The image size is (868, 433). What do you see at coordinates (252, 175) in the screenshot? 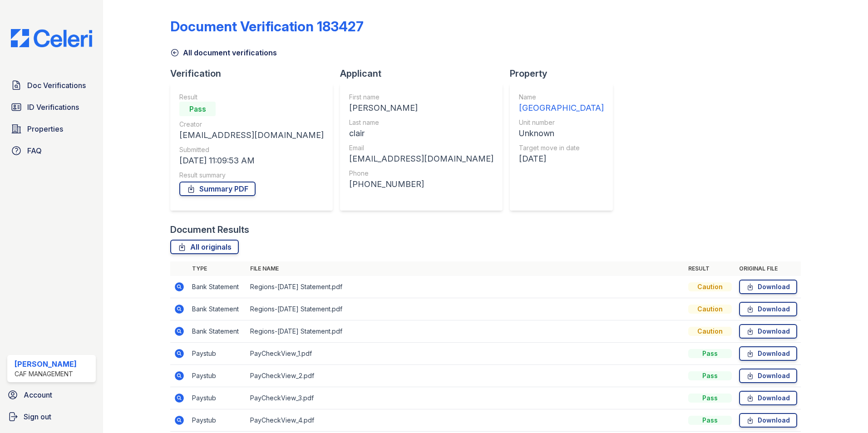
I see `div: Result summary` at bounding box center [252, 175].